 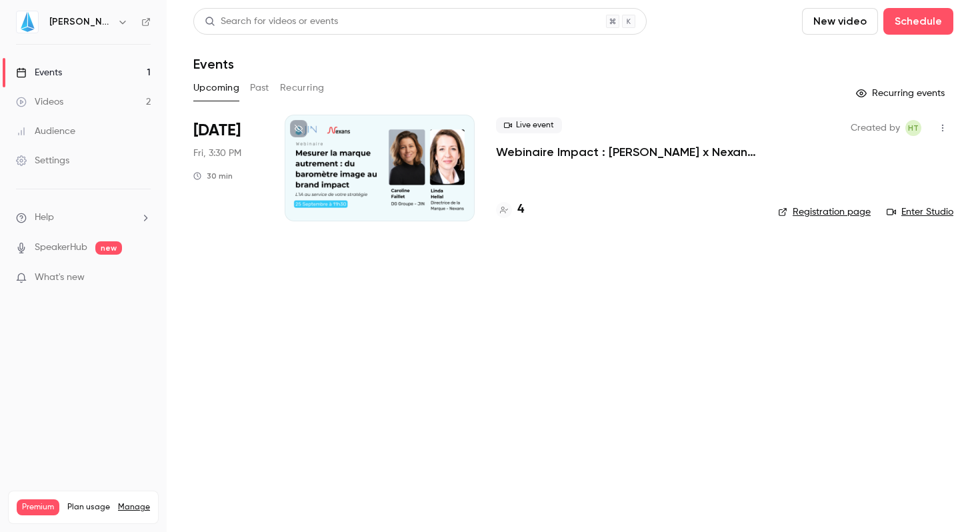 What do you see at coordinates (83, 217) in the screenshot?
I see `li: help-dropdown-opener` at bounding box center [83, 217].